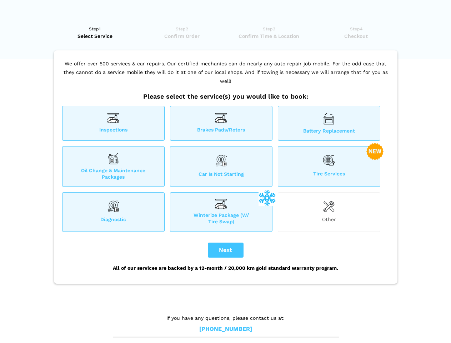 The width and height of the screenshot is (451, 343). Describe the element at coordinates (267, 197) in the screenshot. I see `img: winterize-icon_1.png` at that location.